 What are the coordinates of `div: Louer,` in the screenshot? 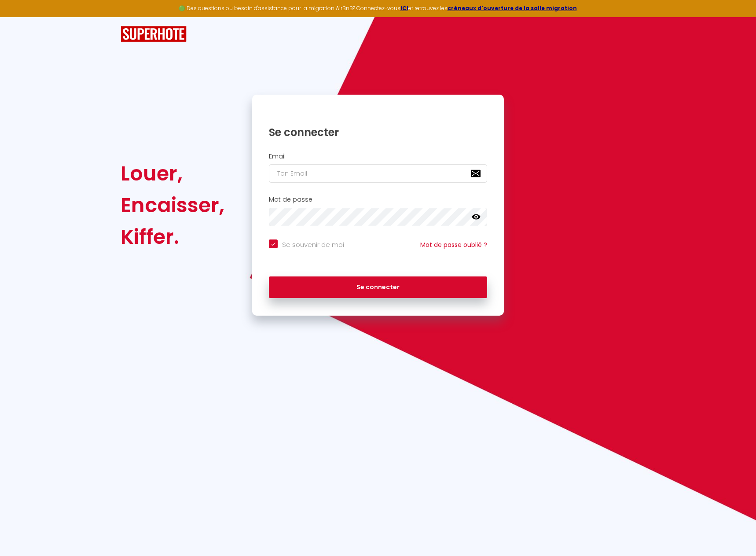 It's located at (173, 173).